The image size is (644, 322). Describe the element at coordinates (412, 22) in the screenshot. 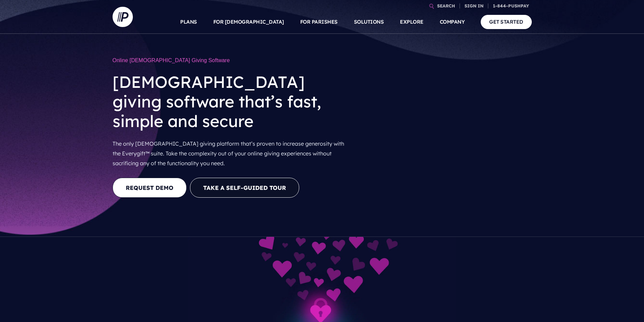

I see `a: EXPLORE` at that location.